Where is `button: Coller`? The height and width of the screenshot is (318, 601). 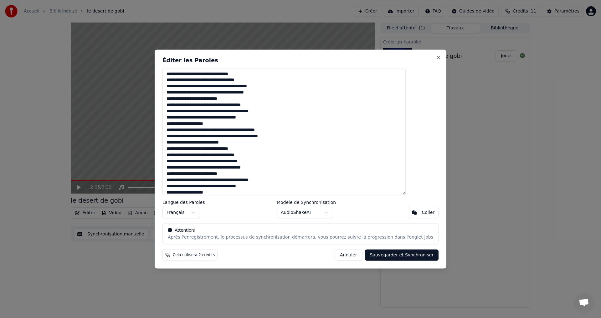
button: Coller is located at coordinates (423, 213).